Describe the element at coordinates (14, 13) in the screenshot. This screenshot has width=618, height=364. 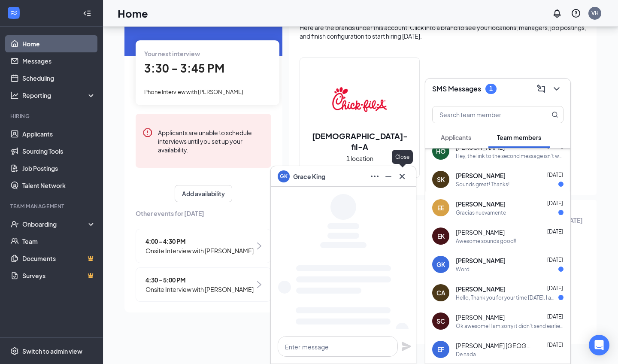
I see `svg: WorkstreamLogo` at that location.